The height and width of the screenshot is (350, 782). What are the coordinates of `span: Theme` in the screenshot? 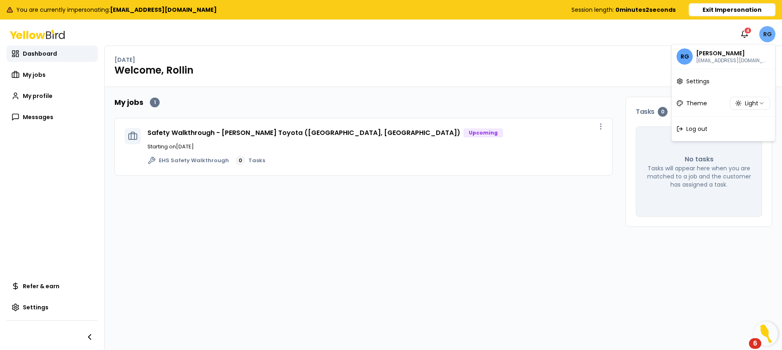 It's located at (696, 103).